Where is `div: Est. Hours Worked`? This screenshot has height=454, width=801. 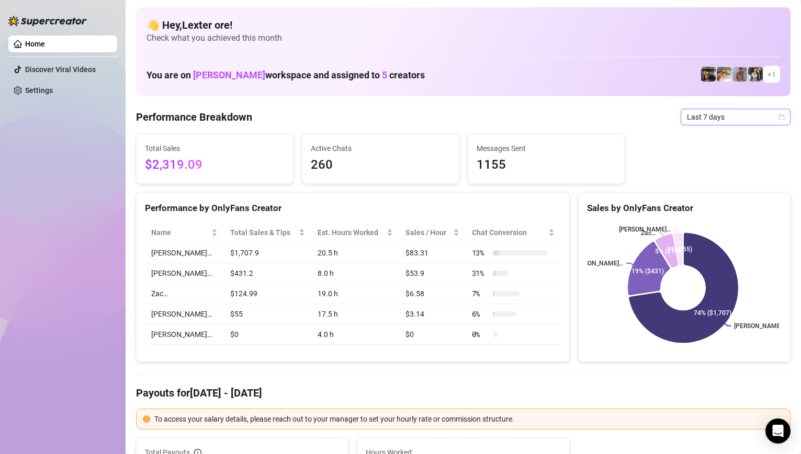
div: Est. Hours Worked is located at coordinates (351, 233).